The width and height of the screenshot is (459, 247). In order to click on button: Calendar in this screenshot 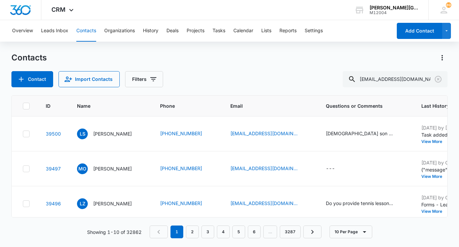, I will do `click(243, 31)`.